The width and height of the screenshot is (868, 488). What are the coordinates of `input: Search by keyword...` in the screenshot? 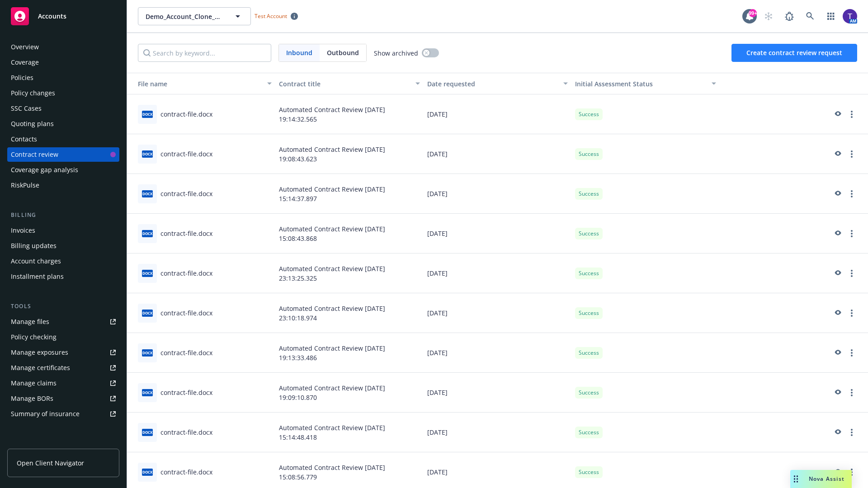 It's located at (204, 53).